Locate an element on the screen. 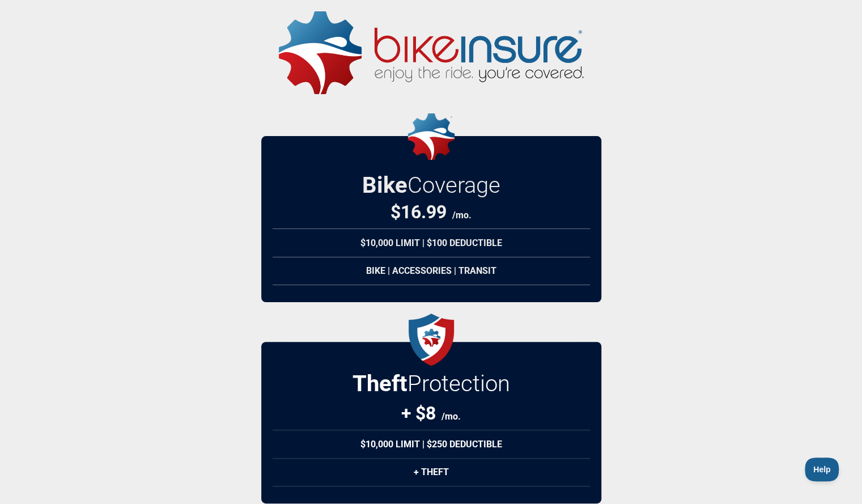 Image resolution: width=862 pixels, height=504 pixels. div: $16.99 is located at coordinates (431, 212).